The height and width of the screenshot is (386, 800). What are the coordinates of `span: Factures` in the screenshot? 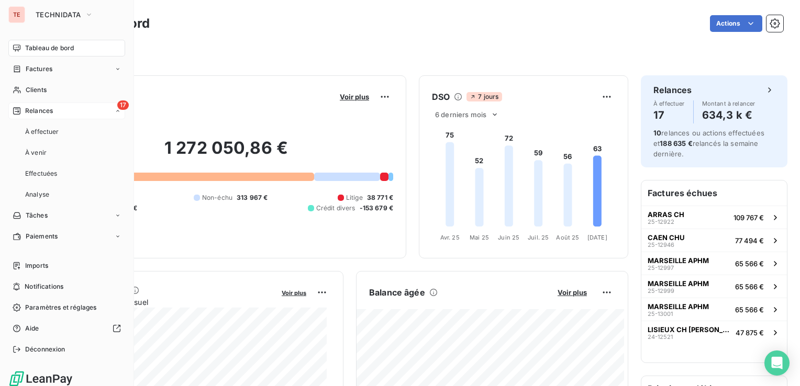 It's located at (39, 69).